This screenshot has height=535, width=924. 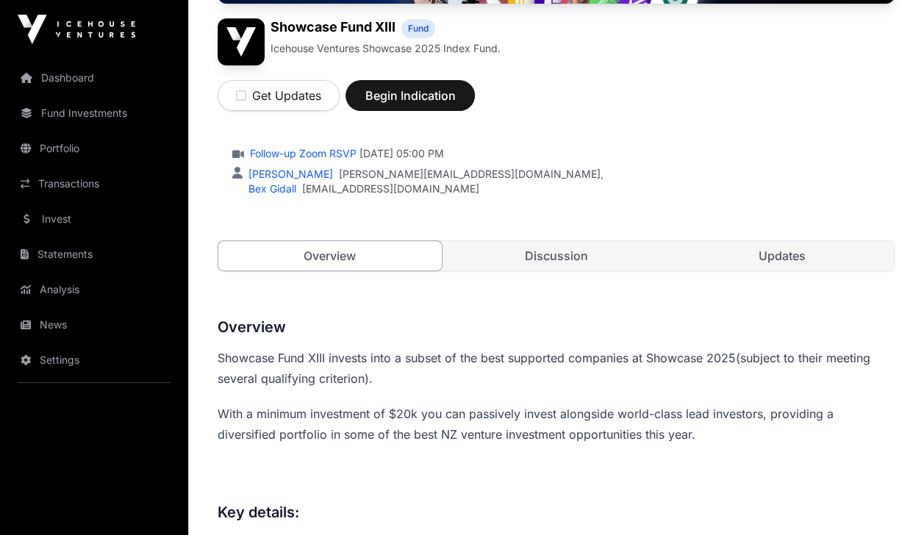 I want to click on img: Showcase Fund XIII, so click(x=241, y=42).